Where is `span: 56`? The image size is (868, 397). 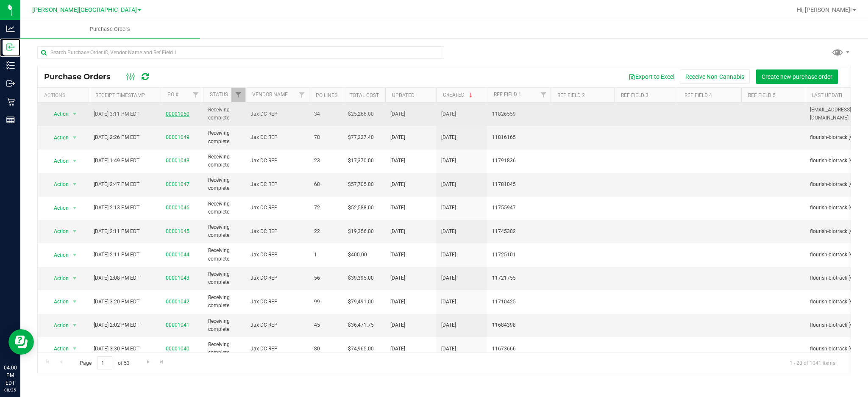
span: 56 is located at coordinates (326, 278).